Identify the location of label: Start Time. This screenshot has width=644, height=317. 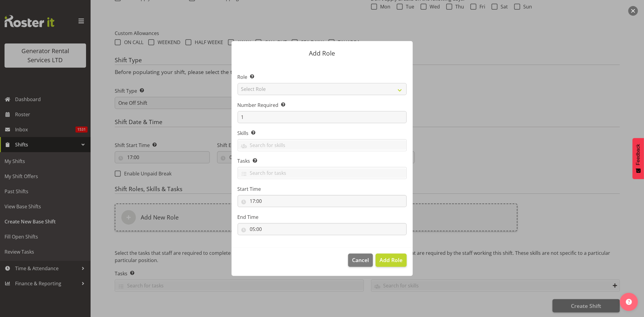
(322, 189).